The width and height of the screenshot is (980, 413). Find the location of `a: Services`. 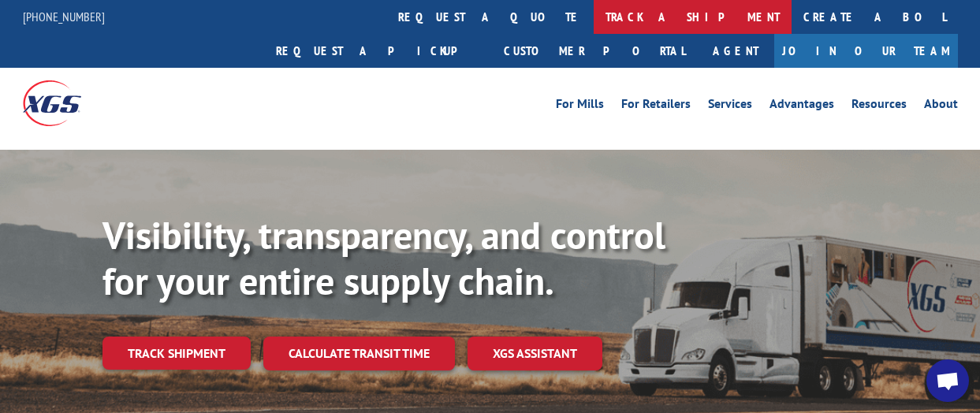

a: Services is located at coordinates (730, 106).